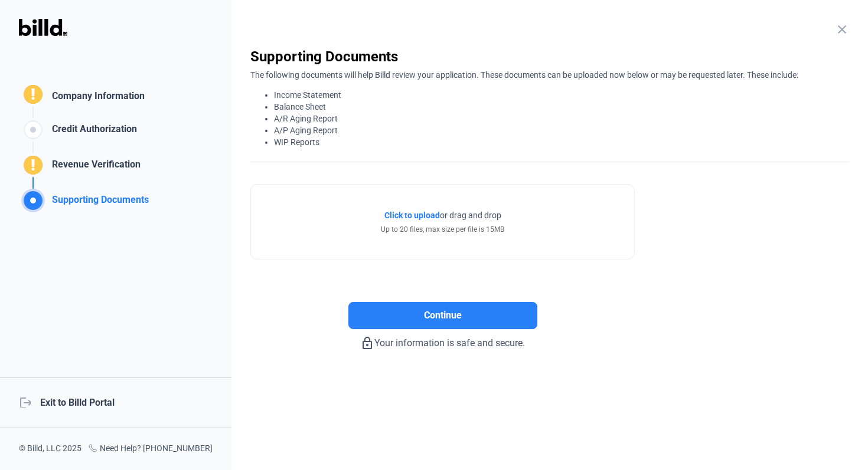 The height and width of the screenshot is (470, 868). What do you see at coordinates (561, 130) in the screenshot?
I see `li: A/P Aging Report` at bounding box center [561, 130].